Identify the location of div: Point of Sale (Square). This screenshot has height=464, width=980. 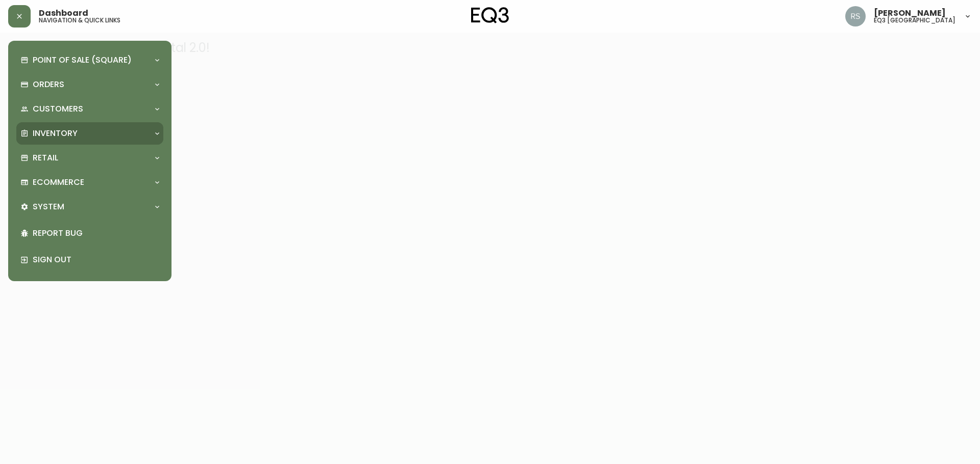
(90, 60).